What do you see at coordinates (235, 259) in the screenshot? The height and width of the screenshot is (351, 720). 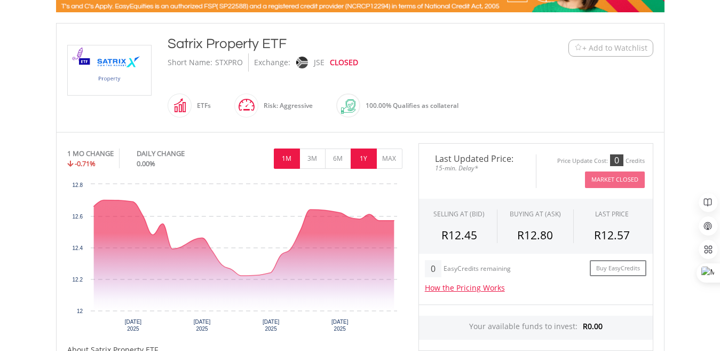 I see `svg: Interactive chart` at bounding box center [235, 259].